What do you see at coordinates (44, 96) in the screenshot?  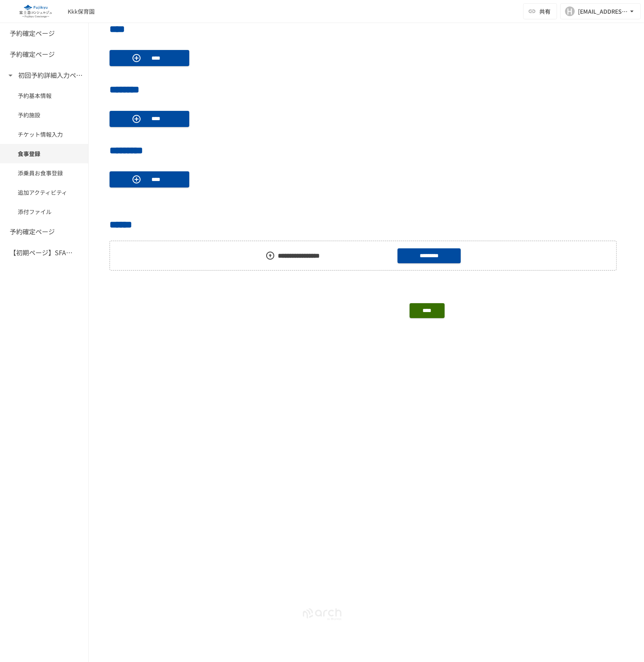 I see `span: 予約基本情報` at bounding box center [44, 96].